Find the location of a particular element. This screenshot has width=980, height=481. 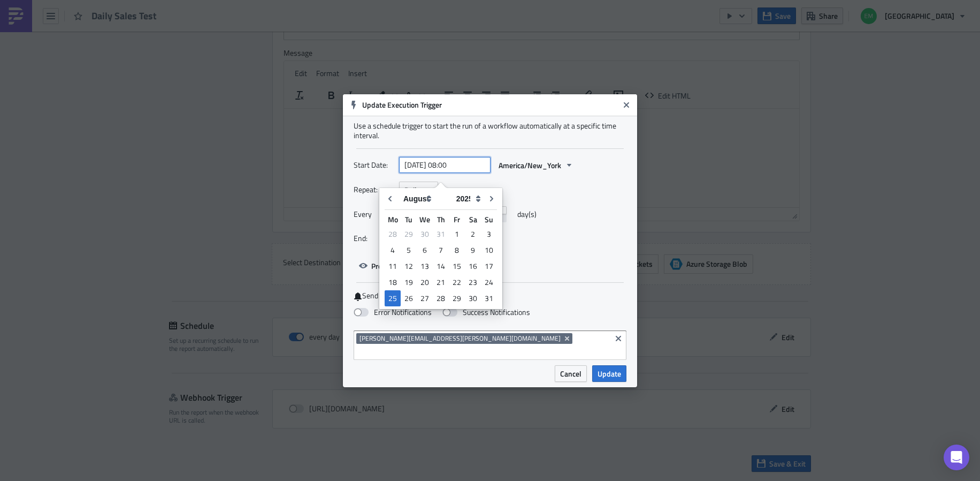

div: 16 is located at coordinates (473, 266).